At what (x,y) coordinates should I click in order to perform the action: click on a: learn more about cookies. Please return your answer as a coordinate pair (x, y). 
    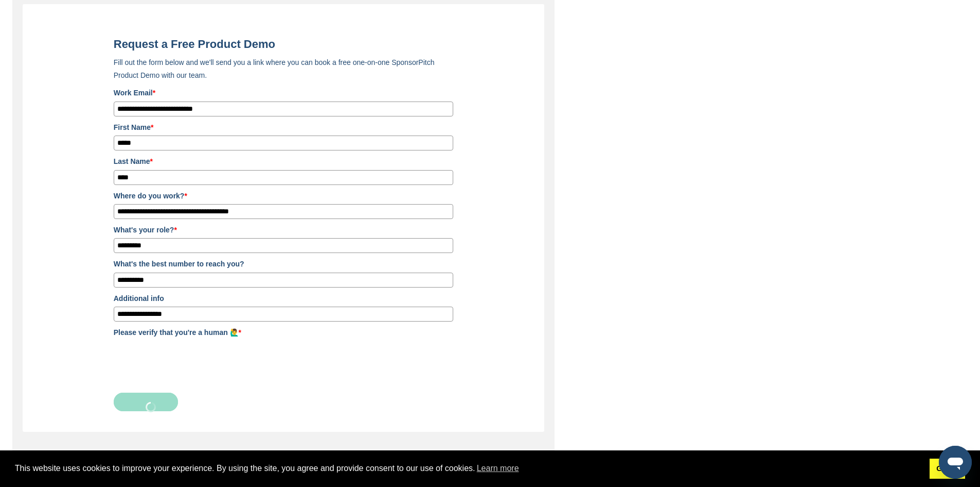
    Looking at the image, I should click on (498, 468).